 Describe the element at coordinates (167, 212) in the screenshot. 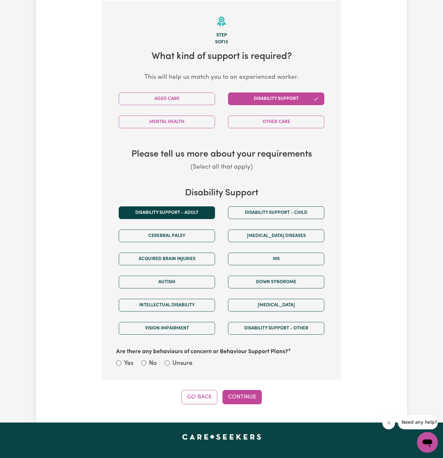

I see `button: Disability support - Adult` at that location.